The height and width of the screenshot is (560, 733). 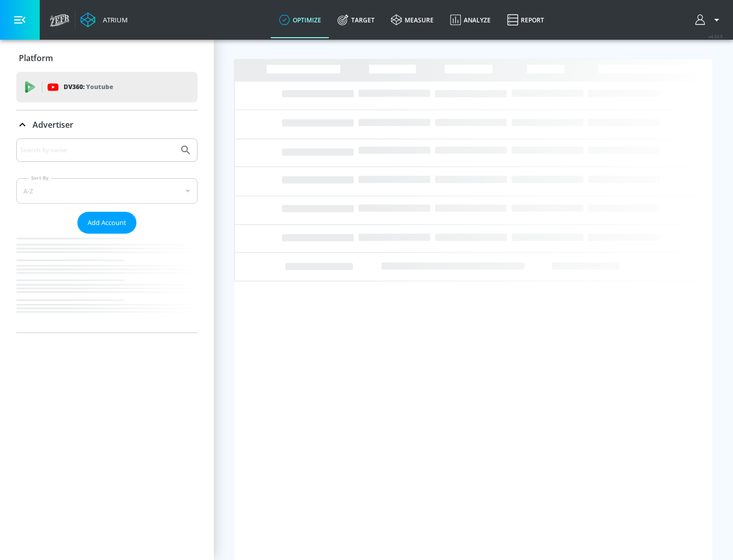 What do you see at coordinates (107, 222) in the screenshot?
I see `span: Add Account` at bounding box center [107, 222].